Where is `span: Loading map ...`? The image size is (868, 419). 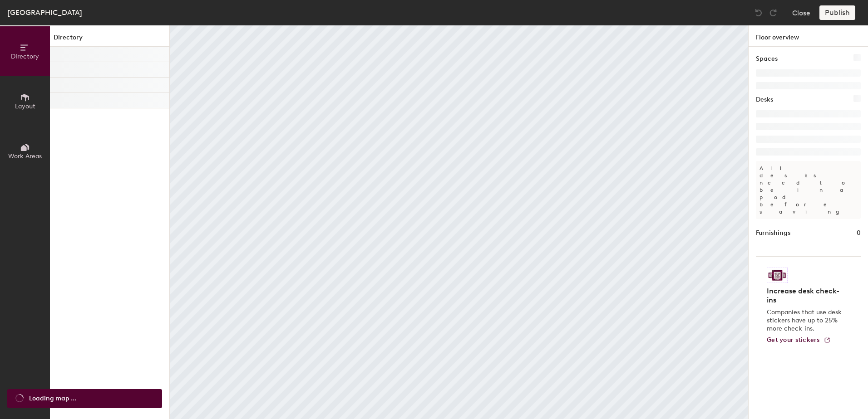
span: Loading map ... is located at coordinates (53, 399).